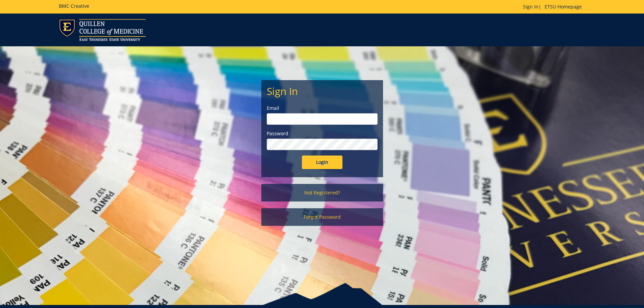 The width and height of the screenshot is (644, 308). What do you see at coordinates (102, 30) in the screenshot?
I see `img: ETSU logo` at bounding box center [102, 30].